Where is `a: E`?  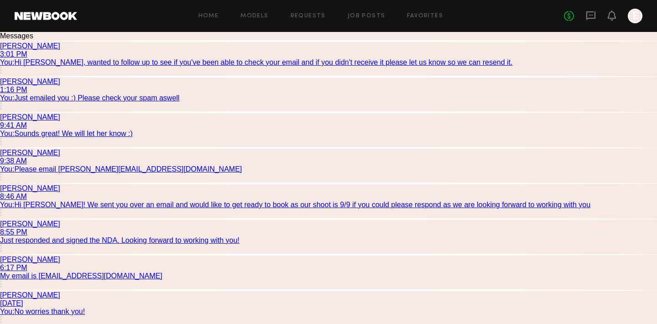
a: E is located at coordinates (635, 16).